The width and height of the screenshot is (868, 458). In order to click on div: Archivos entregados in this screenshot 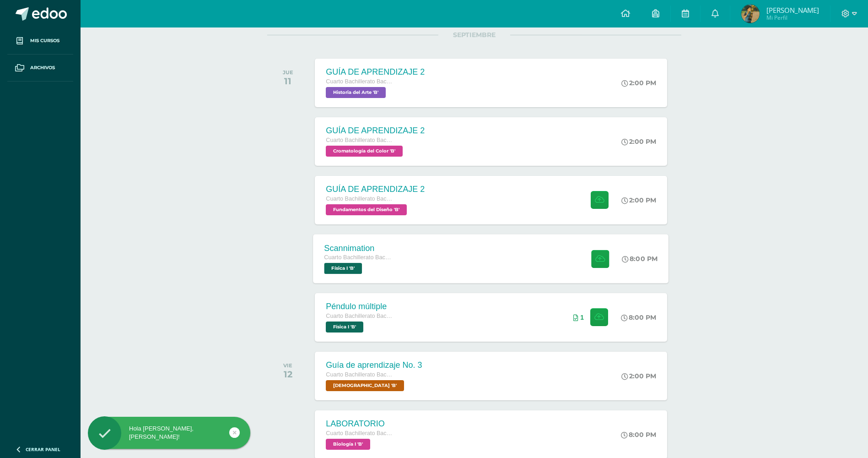, I will do `click(578, 317)`.